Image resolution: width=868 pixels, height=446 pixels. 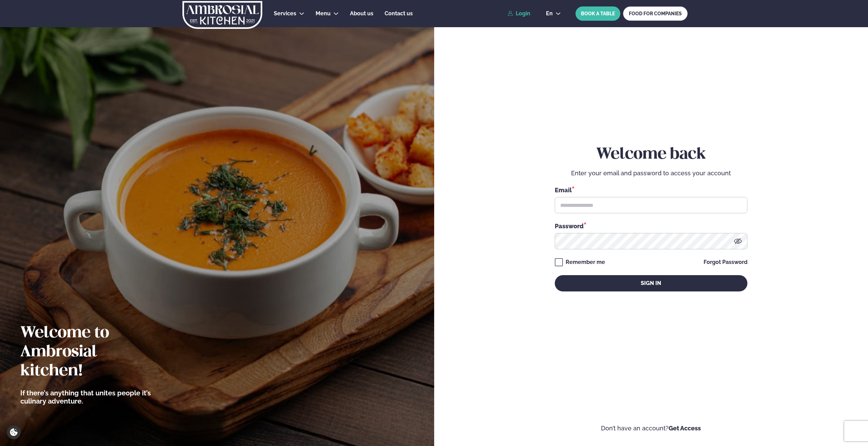 What do you see at coordinates (553, 14) in the screenshot?
I see `button: en` at bounding box center [553, 14].